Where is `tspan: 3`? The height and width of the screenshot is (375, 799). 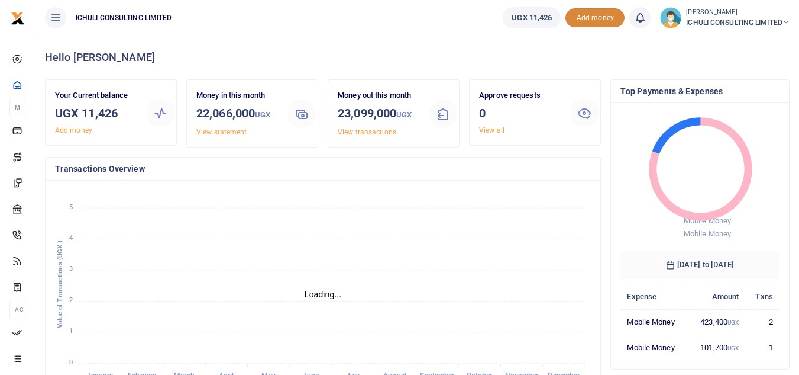 tspan: 3 is located at coordinates (71, 269).